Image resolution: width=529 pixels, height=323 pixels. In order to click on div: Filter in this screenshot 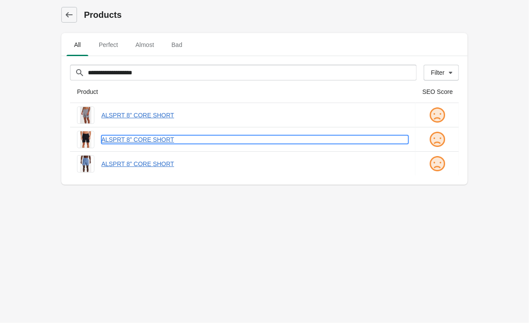, I will do `click(438, 73)`.